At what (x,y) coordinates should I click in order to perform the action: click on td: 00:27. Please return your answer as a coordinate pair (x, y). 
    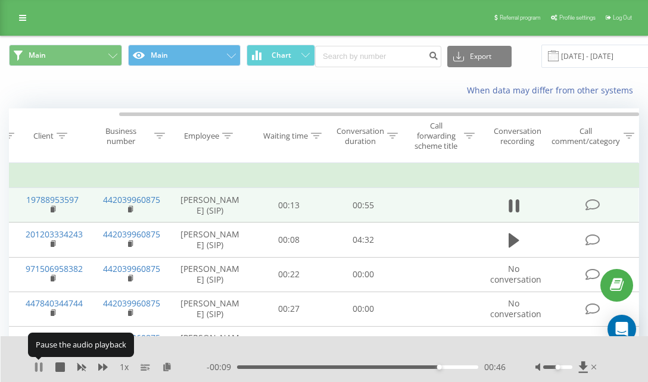
    Looking at the image, I should click on (289, 309).